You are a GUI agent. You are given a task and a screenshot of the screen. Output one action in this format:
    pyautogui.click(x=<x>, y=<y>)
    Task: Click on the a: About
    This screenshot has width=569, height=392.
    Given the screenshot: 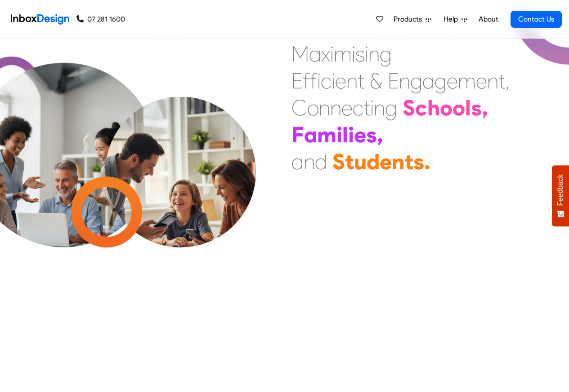 What is the action you would take?
    pyautogui.click(x=488, y=19)
    